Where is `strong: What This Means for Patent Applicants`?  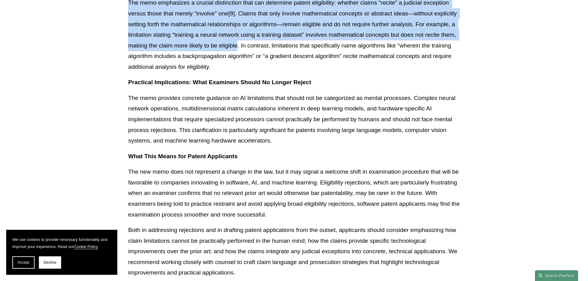 strong: What This Means for Patent Applicants is located at coordinates (183, 156).